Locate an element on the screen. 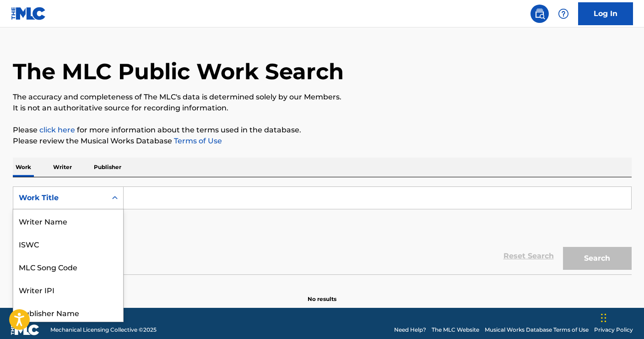 The height and width of the screenshot is (339, 644). p: Work is located at coordinates (24, 167).